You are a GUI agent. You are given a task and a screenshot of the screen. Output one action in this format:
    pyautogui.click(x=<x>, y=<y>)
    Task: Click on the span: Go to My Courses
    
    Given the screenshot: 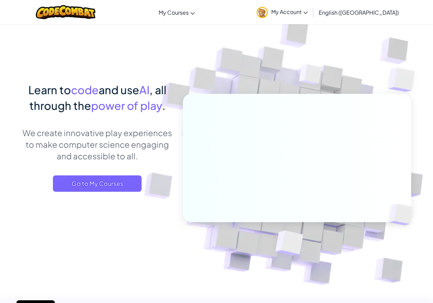 What is the action you would take?
    pyautogui.click(x=97, y=184)
    